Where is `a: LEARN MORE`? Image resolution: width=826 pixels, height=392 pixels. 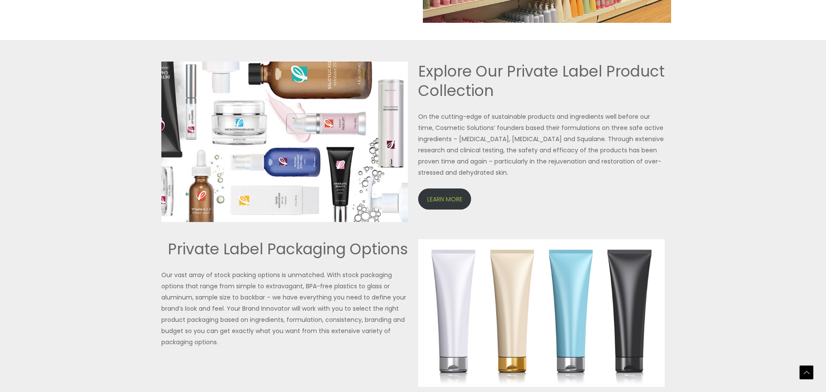 a: LEARN MORE is located at coordinates (444, 199).